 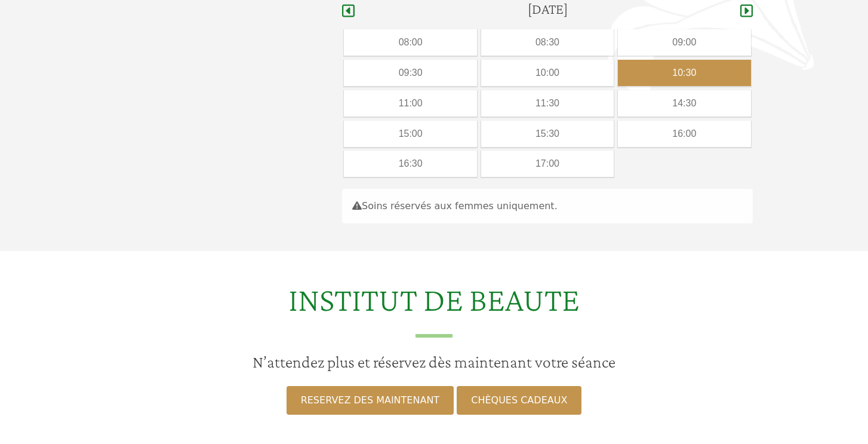 What do you see at coordinates (547, 42) in the screenshot?
I see `div: 08:30` at bounding box center [547, 42].